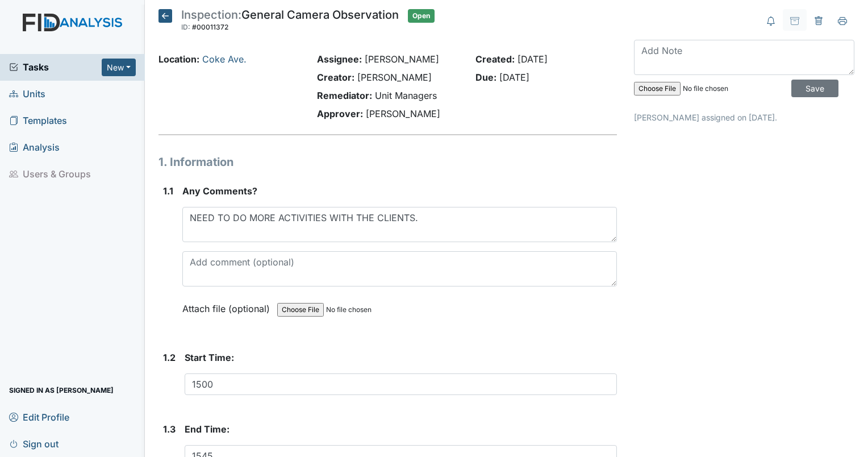 The image size is (868, 457). What do you see at coordinates (168, 191) in the screenshot?
I see `label: 1.1` at bounding box center [168, 191].